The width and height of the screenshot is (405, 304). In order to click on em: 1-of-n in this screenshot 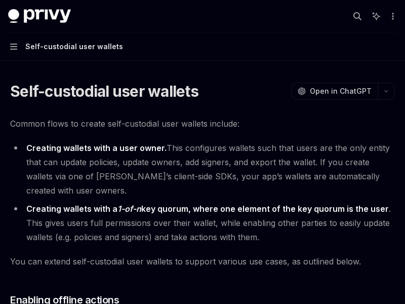, I will do `click(129, 209)`.